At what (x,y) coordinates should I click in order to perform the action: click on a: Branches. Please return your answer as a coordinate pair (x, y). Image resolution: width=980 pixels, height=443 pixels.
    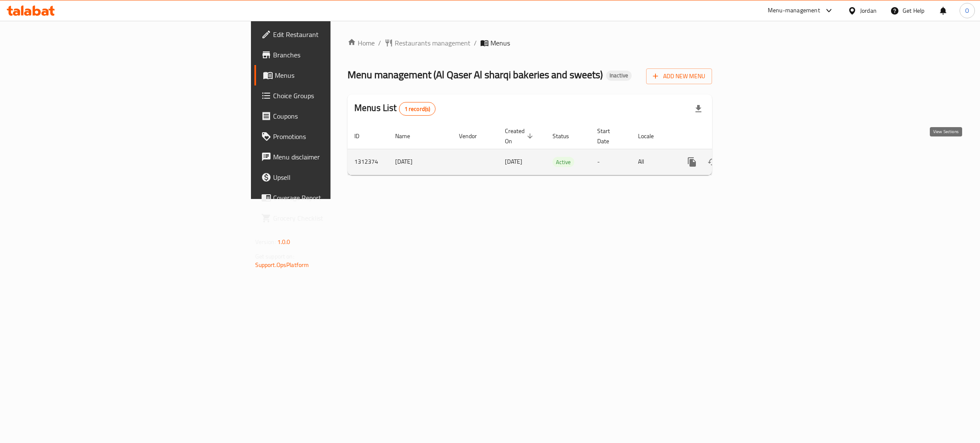
    Looking at the image, I should click on (334, 55).